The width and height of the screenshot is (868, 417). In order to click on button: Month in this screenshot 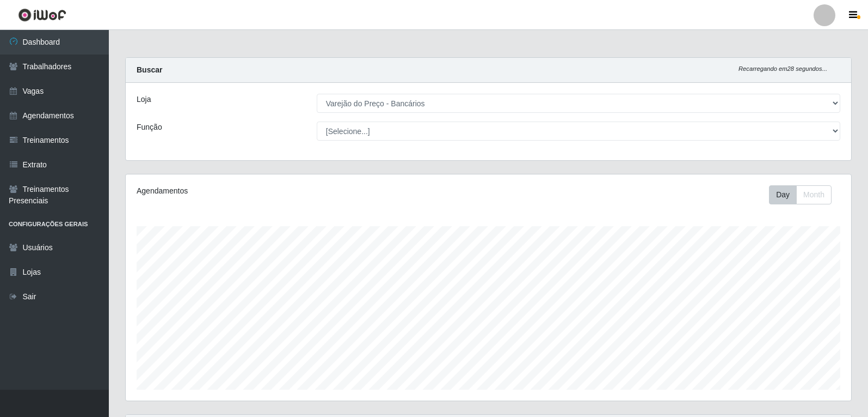, I will do `click(814, 194)`.